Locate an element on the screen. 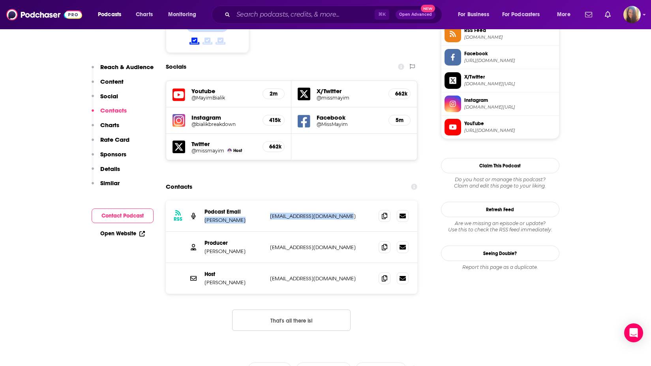 This screenshot has width=651, height=366. span: RSS Feed is located at coordinates (510, 30).